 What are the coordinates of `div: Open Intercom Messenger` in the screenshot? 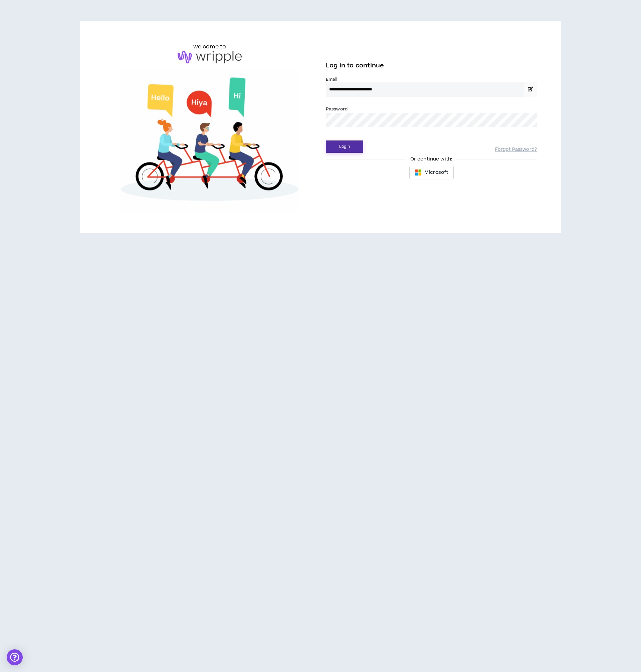 It's located at (15, 657).